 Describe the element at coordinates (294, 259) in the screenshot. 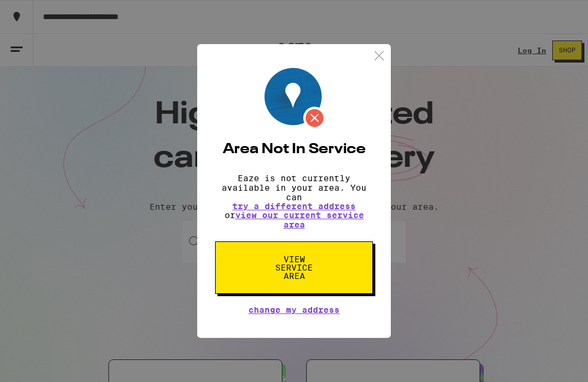

I see `a: View Service Area` at that location.